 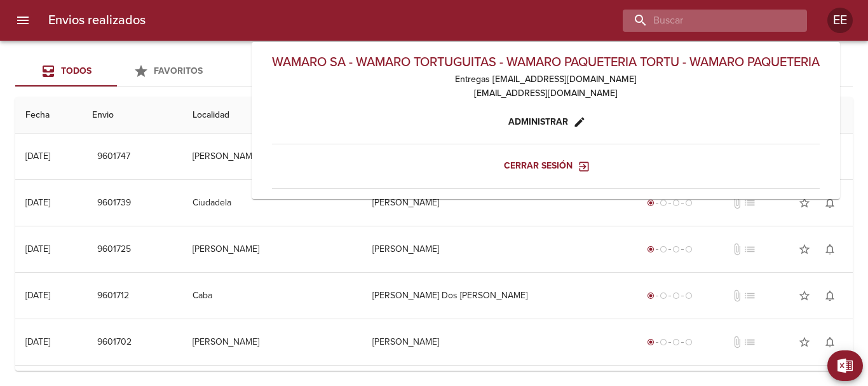 I want to click on input: buscar, so click(x=704, y=20).